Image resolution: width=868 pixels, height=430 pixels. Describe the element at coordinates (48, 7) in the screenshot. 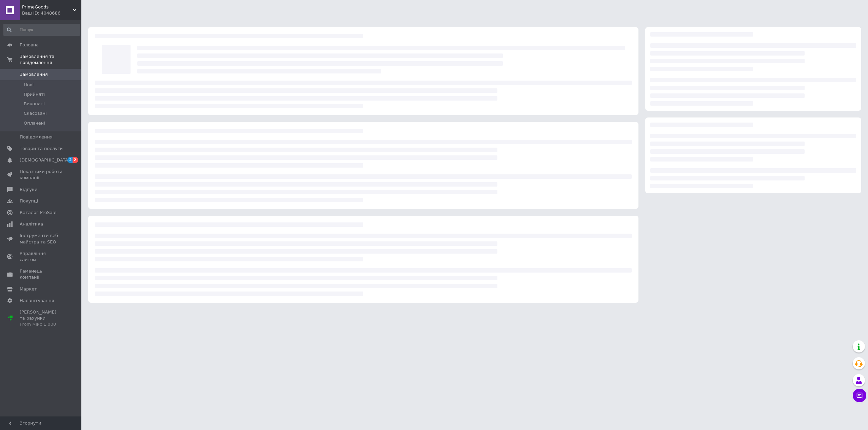

I see `span: PrimeGoods` at that location.